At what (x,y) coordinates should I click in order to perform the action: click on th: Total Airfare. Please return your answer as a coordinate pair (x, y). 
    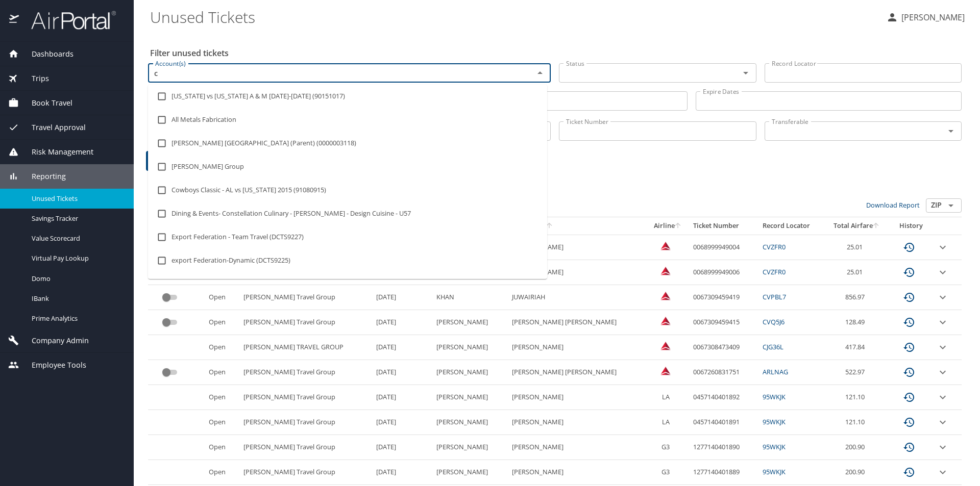
    Looking at the image, I should click on (857, 226).